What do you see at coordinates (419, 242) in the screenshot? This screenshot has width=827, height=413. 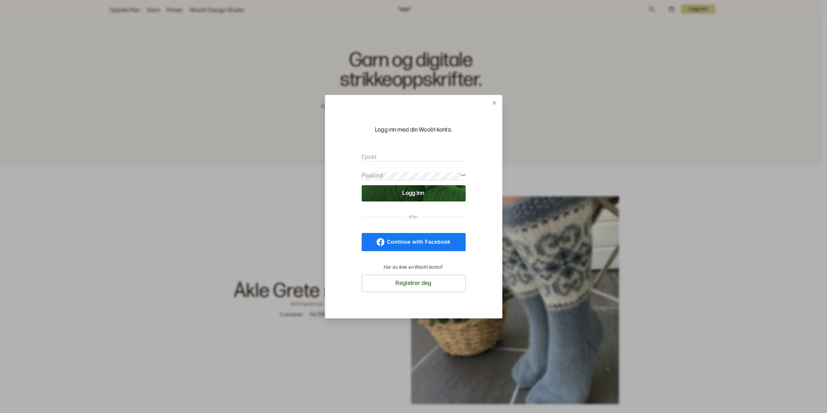 I see `span: Continue with Facebook` at bounding box center [419, 242].